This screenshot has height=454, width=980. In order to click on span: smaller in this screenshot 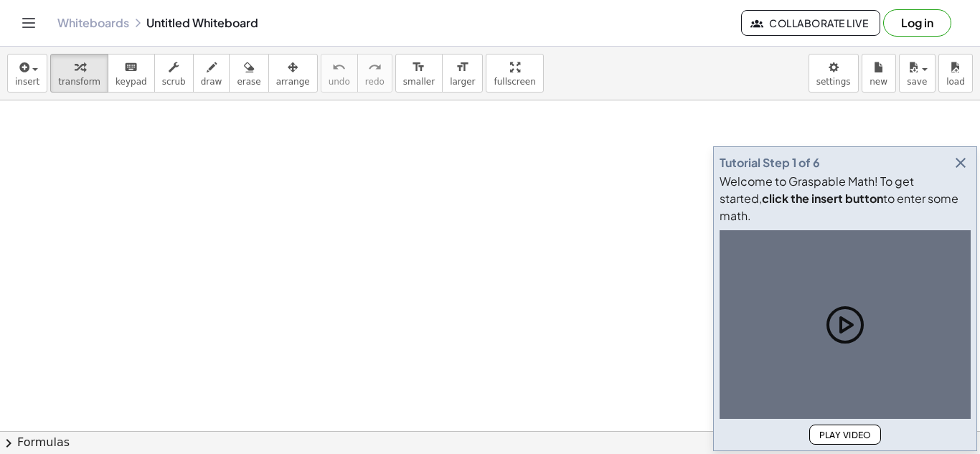, I will do `click(419, 82)`.